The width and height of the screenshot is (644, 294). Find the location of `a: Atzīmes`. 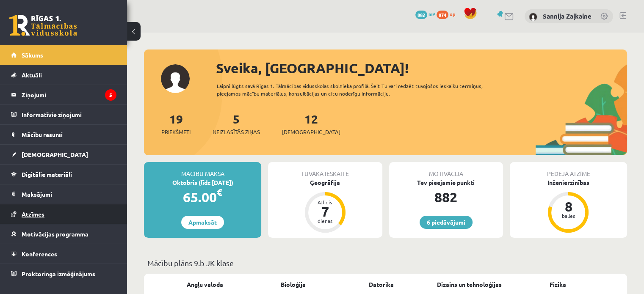

a: Atzīmes is located at coordinates (63, 215).